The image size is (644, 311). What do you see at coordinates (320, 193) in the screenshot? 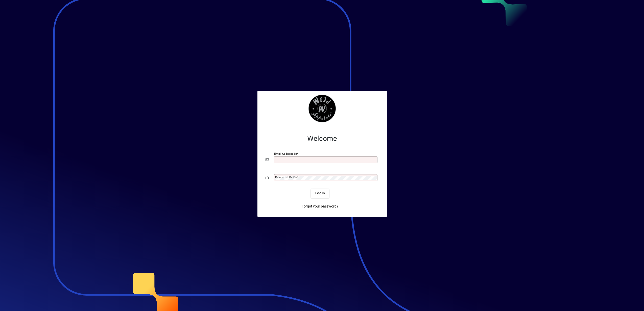
I see `span: Login` at bounding box center [320, 193].